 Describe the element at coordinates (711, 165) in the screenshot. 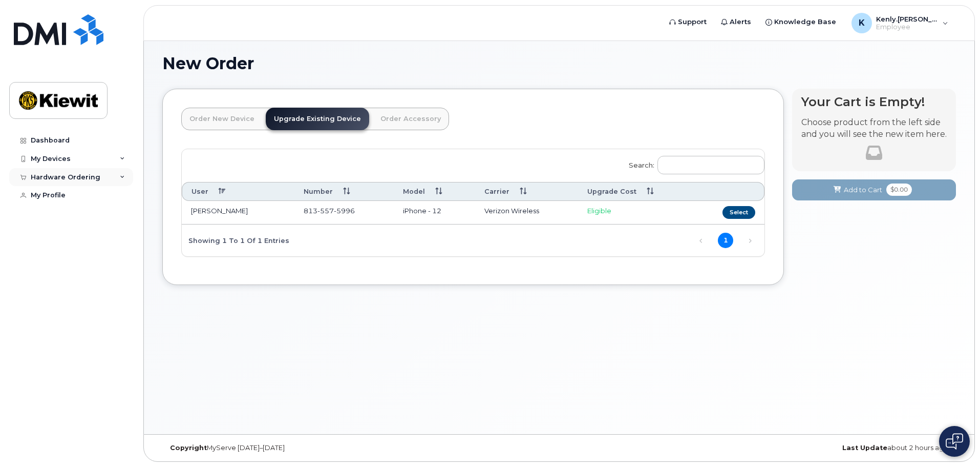

I see `input: Search:` at that location.